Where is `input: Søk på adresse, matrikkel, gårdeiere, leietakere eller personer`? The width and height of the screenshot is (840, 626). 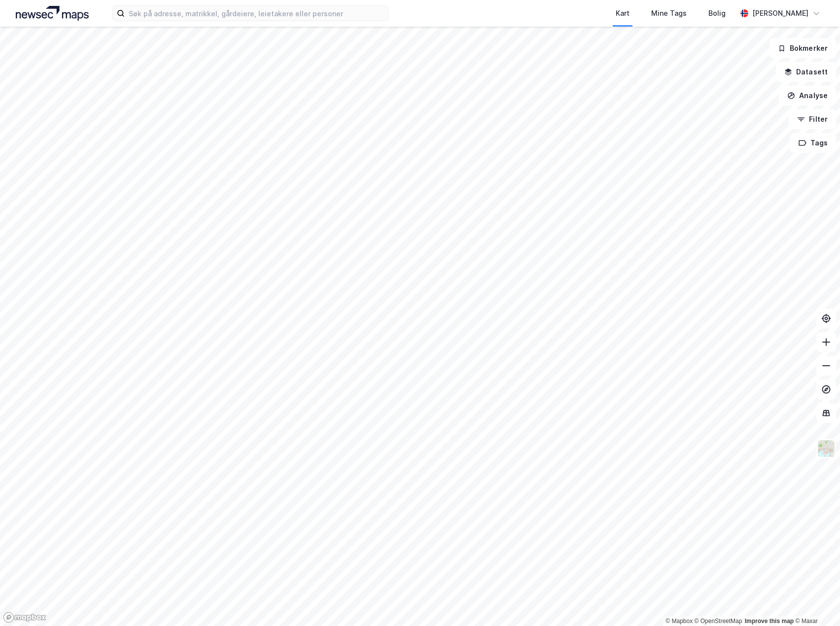
input: Søk på adresse, matrikkel, gårdeiere, leietakere eller personer is located at coordinates (256, 13).